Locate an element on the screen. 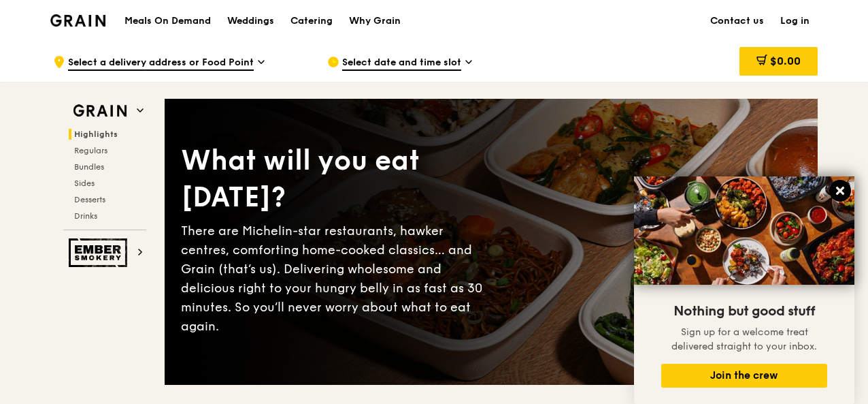 The height and width of the screenshot is (404, 868). span: Drinks is located at coordinates (86, 215).